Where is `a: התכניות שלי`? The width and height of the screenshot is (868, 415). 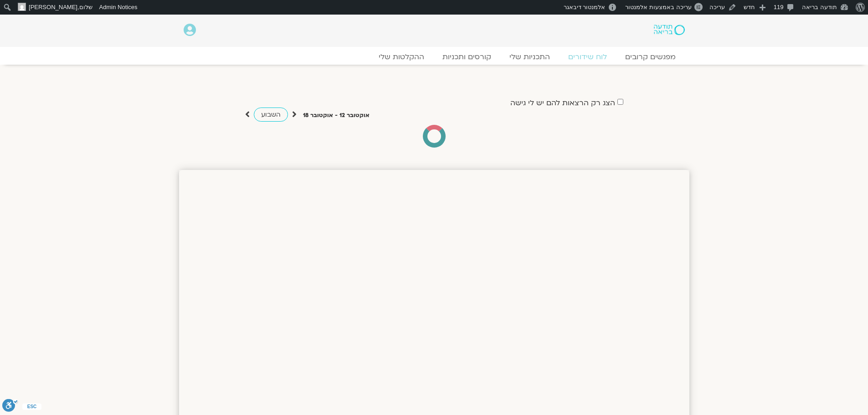
a: התכניות שלי is located at coordinates (530, 57).